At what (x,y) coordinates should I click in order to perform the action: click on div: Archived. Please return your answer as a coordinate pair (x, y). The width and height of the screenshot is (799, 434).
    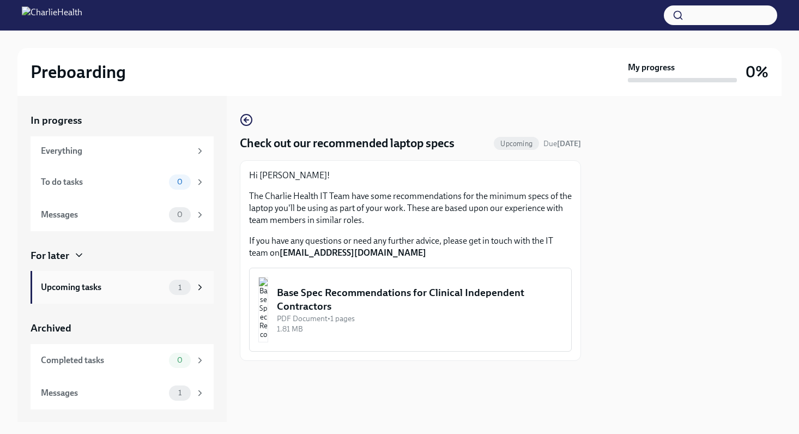
    Looking at the image, I should click on (122, 328).